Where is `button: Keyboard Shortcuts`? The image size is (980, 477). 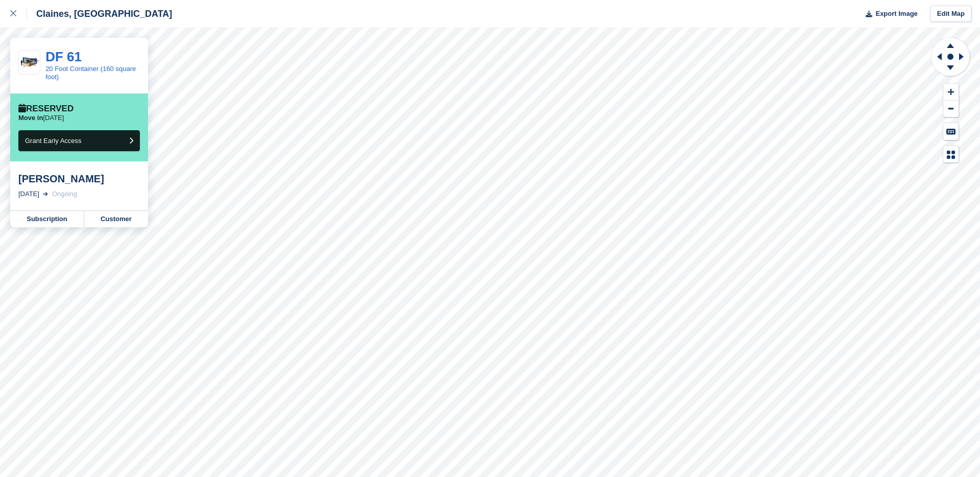 button: Keyboard Shortcuts is located at coordinates (951, 131).